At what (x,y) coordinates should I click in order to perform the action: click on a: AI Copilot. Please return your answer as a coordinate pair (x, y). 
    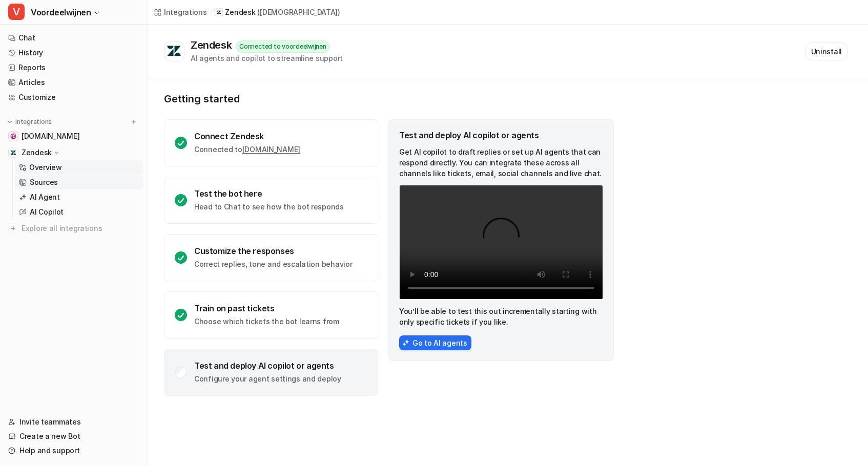
    Looking at the image, I should click on (79, 212).